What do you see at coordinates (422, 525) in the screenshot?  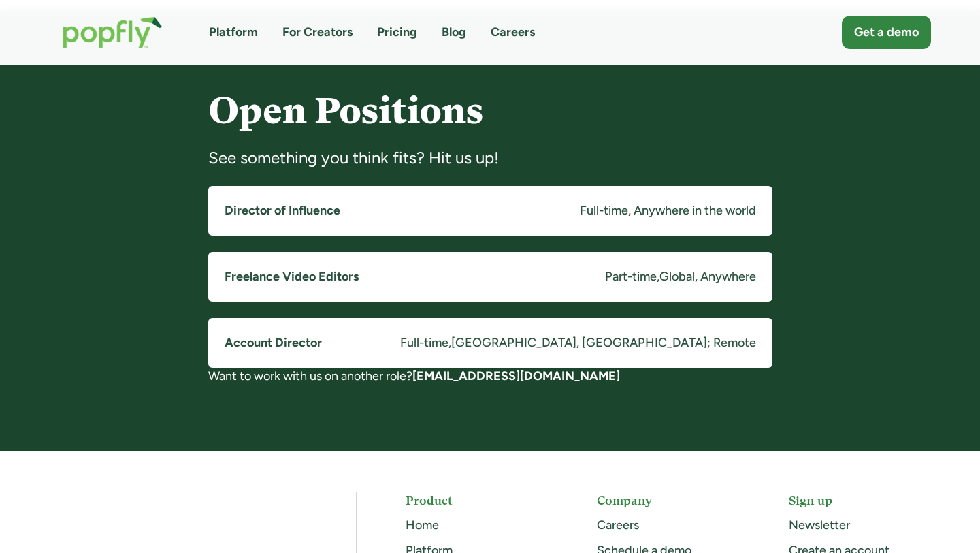 I see `a: Home` at bounding box center [422, 525].